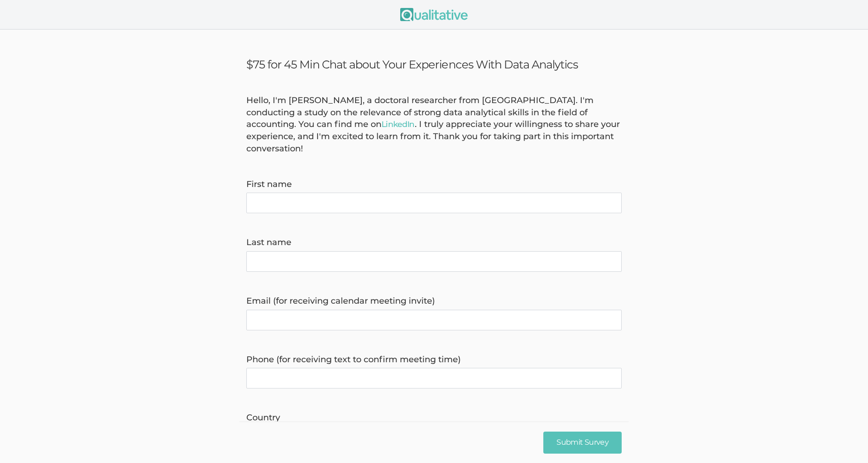  What do you see at coordinates (434, 301) in the screenshot?
I see `label: Email (for receiving calendar meeting invite)` at bounding box center [434, 301].